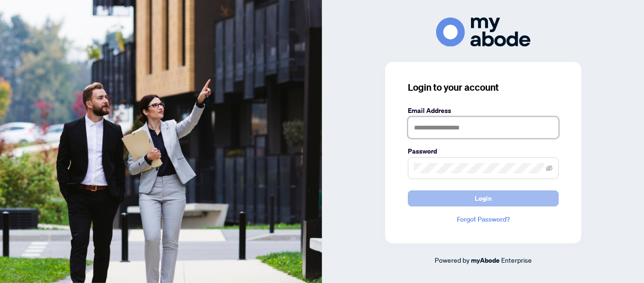  What do you see at coordinates (484, 110) in the screenshot?
I see `label: Email Address` at bounding box center [484, 110].